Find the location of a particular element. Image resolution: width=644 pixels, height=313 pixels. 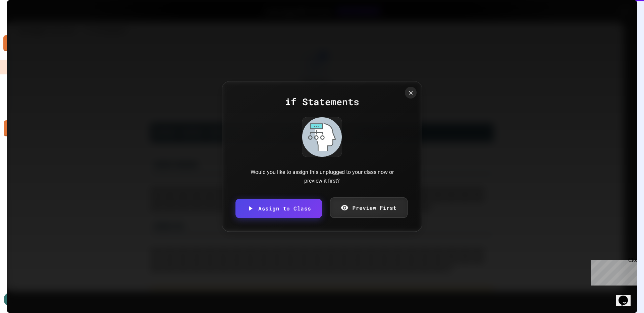

div: Would you like to assign this unplugged to your class now or preview it first? is located at coordinates (322, 176).